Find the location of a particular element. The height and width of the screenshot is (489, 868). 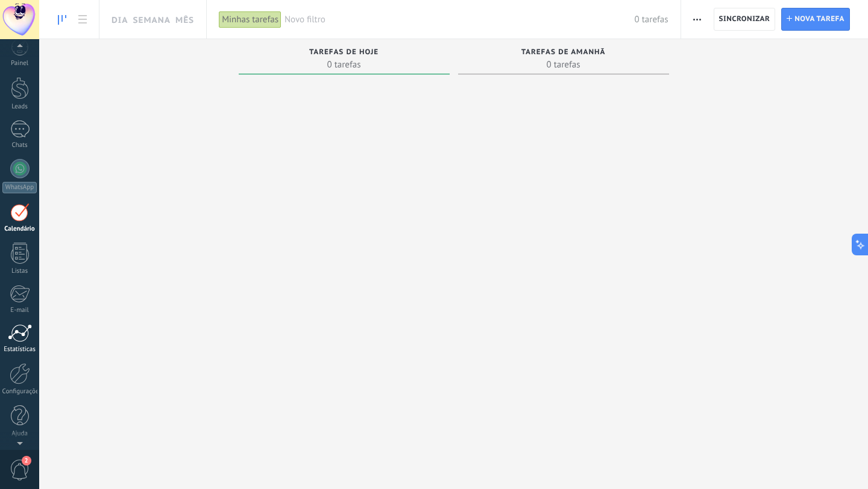

span: Novo filtro is located at coordinates (460, 19).